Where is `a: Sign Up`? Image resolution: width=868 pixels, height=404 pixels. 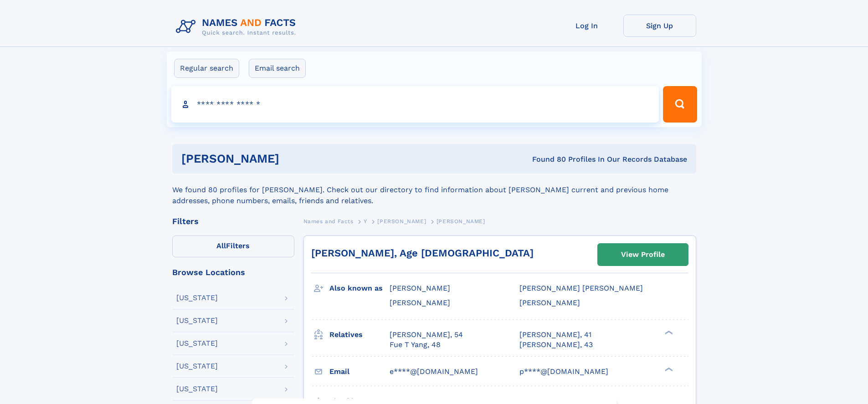 a: Sign Up is located at coordinates (660, 26).